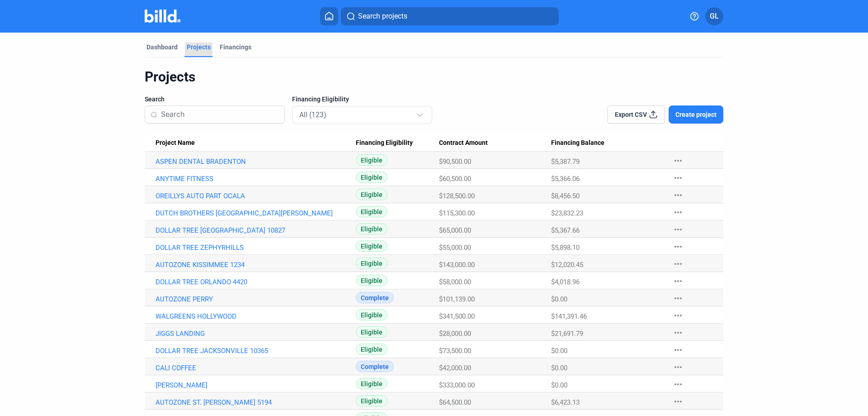  I want to click on span: Create project, so click(696, 114).